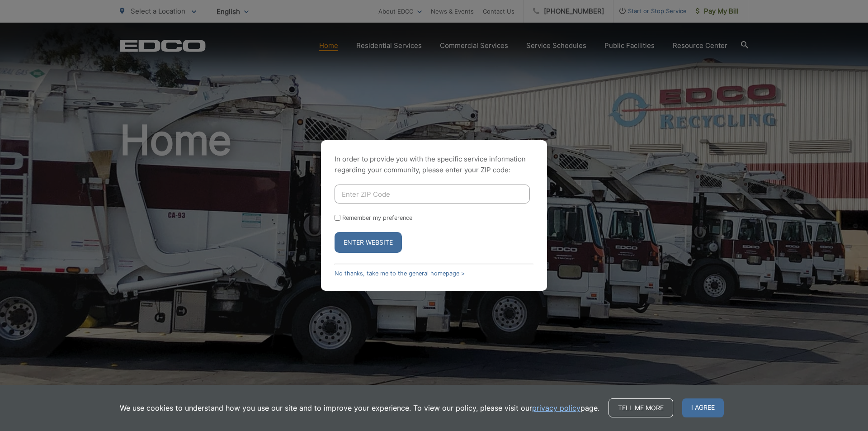  What do you see at coordinates (359, 408) in the screenshot?
I see `p: We use cookies to understand how you use our site and to improve your experience. To view our pol...` at bounding box center [359, 408].